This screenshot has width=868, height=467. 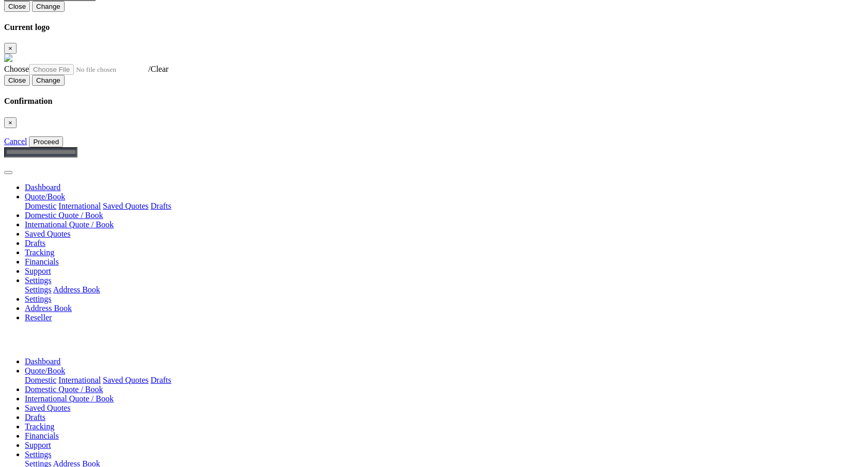 What do you see at coordinates (76, 69) in the screenshot?
I see `a: Choose` at bounding box center [76, 69].